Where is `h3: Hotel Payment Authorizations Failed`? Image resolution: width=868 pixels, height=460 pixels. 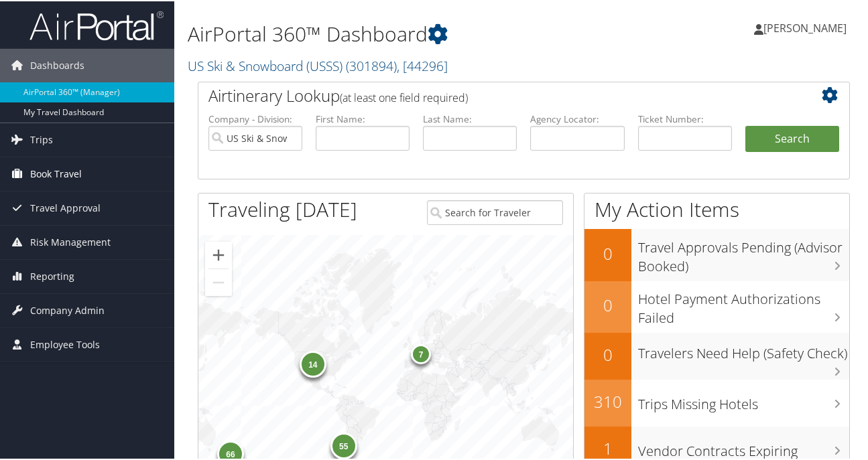 h3: Hotel Payment Authorizations Failed is located at coordinates (743, 304).